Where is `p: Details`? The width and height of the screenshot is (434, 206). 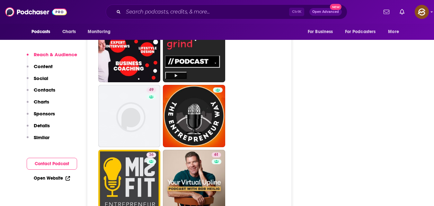
p: Details is located at coordinates (42, 125).